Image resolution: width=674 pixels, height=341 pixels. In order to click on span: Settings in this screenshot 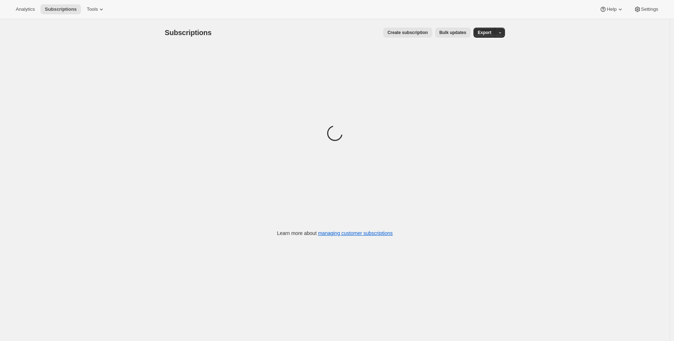, I will do `click(650, 9)`.